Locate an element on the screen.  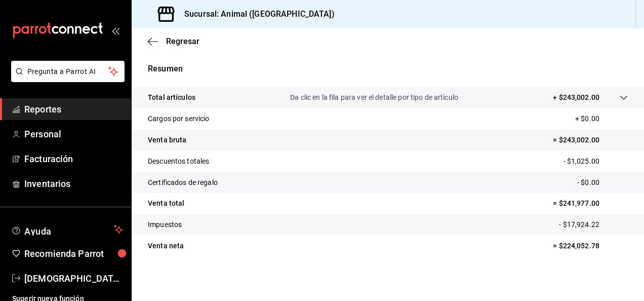
span: Regresar is located at coordinates (183, 41).